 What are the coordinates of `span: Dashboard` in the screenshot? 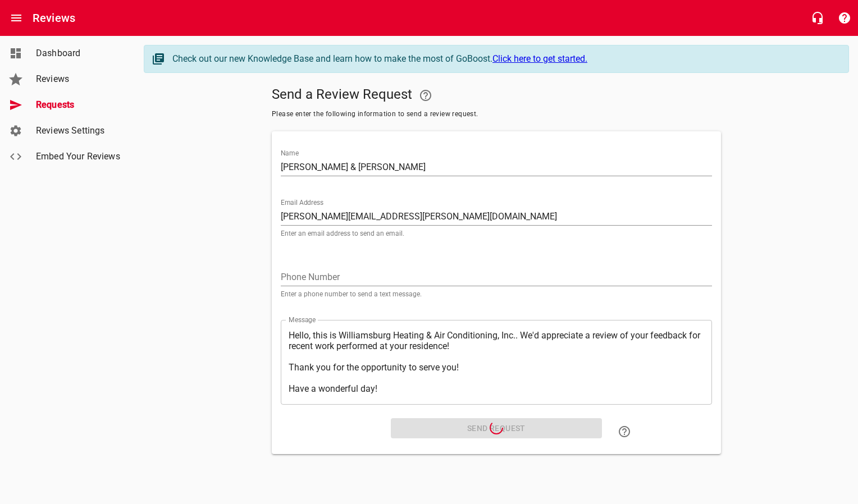 It's located at (78, 53).